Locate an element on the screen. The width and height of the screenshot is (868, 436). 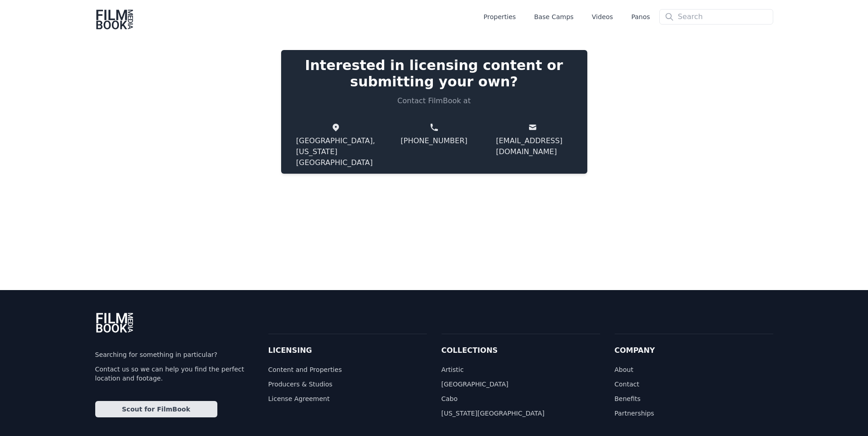
a: Partnerships is located at coordinates (694, 414).